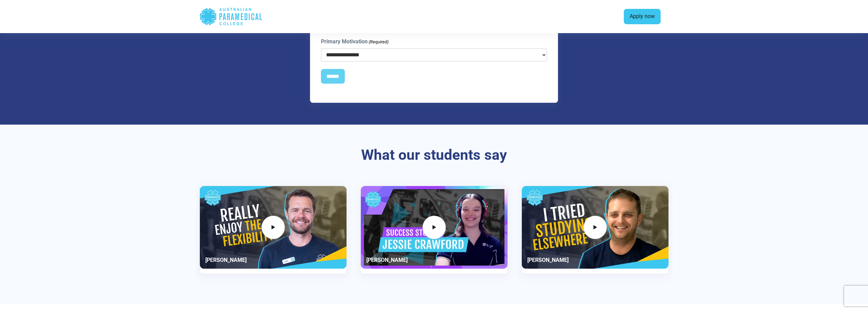  What do you see at coordinates (642, 17) in the screenshot?
I see `a: Apply now` at bounding box center [642, 17].